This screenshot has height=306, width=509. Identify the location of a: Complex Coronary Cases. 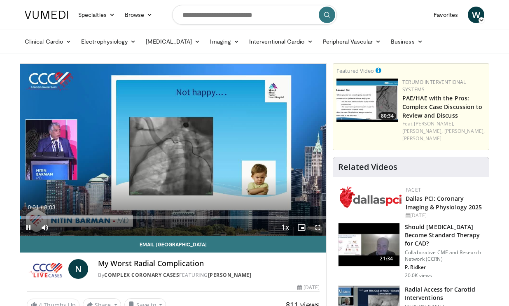
(142, 275).